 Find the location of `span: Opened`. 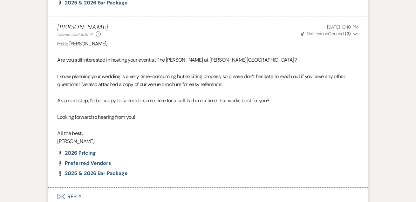

span: Opened is located at coordinates (326, 34).